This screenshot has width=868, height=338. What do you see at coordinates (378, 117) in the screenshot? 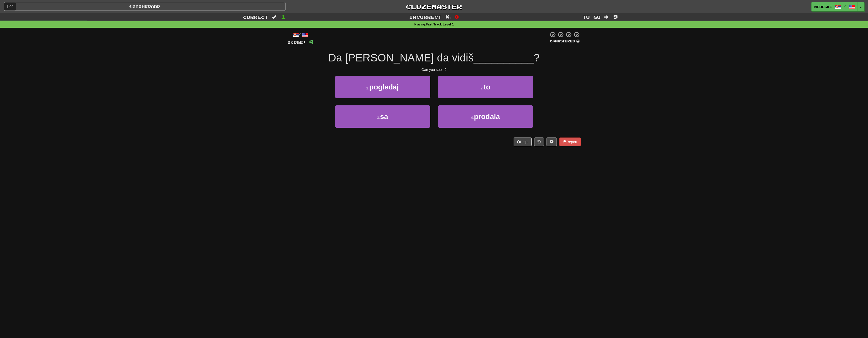
I see `small: 3 .` at bounding box center [378, 117].